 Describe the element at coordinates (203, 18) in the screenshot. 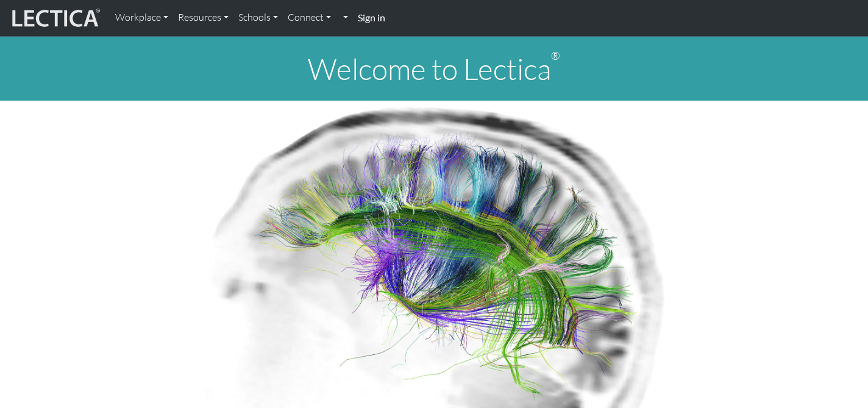

I see `a: Resources` at that location.